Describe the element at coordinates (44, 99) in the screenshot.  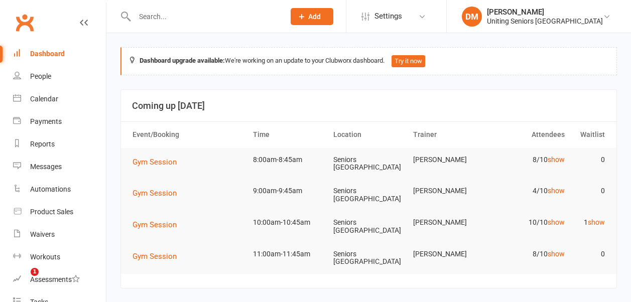
I see `div: Calendar` at that location.